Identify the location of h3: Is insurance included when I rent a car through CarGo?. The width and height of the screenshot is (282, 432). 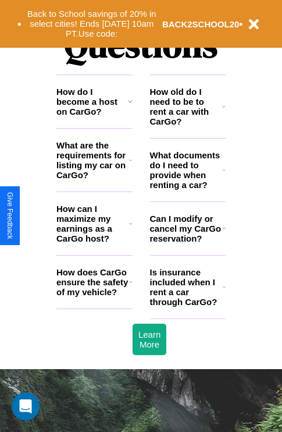
(186, 287).